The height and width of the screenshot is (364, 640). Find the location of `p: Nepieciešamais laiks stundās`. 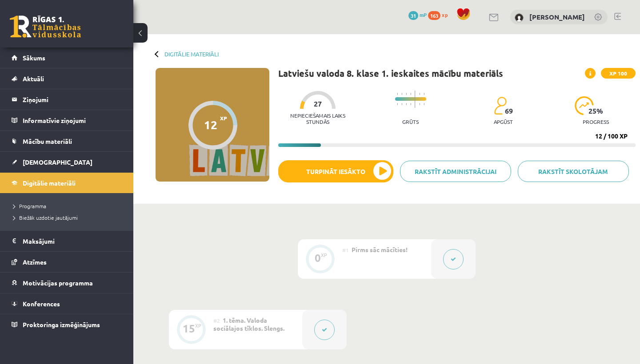

p: Nepieciešamais laiks stundās is located at coordinates (318, 118).